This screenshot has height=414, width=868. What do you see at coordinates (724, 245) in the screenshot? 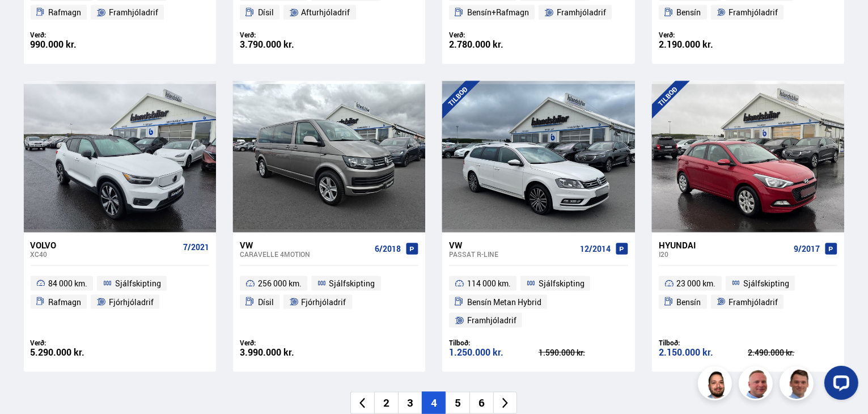
I see `div: Hyundai` at bounding box center [724, 245].